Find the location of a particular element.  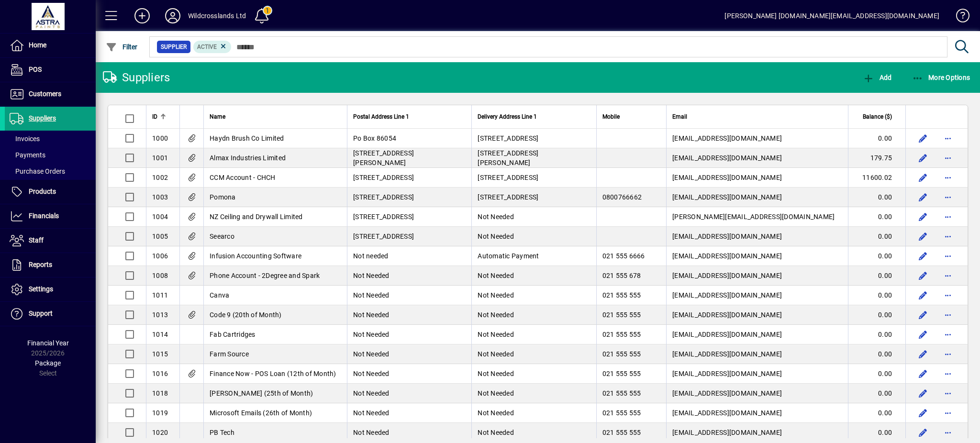

a: POS is located at coordinates (50, 69).